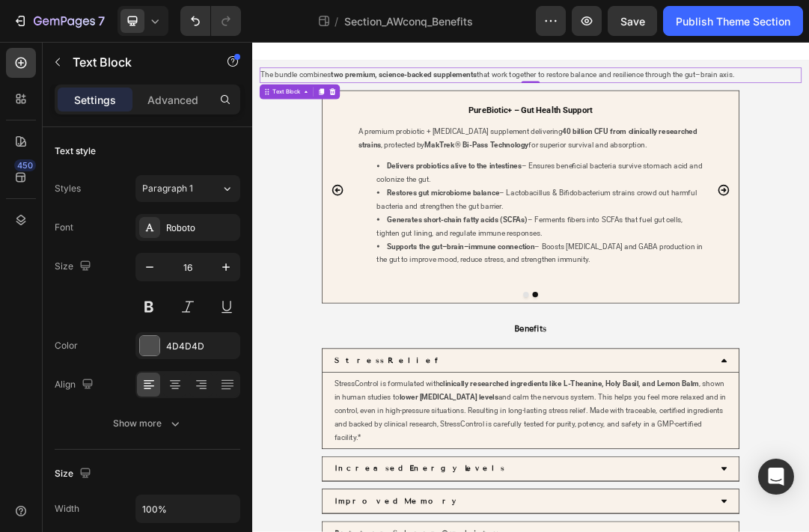 This screenshot has width=809, height=532. Describe the element at coordinates (776, 477) in the screenshot. I see `div: Open Intercom Messenger` at that location.